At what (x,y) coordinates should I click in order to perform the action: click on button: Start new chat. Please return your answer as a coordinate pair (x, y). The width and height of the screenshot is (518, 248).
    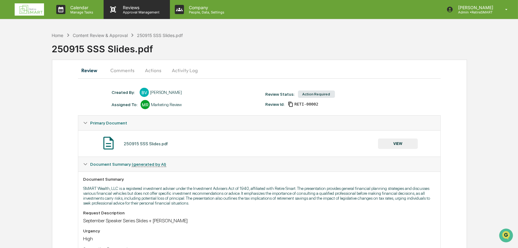
    Looking at the image, I should click on (107, 52).